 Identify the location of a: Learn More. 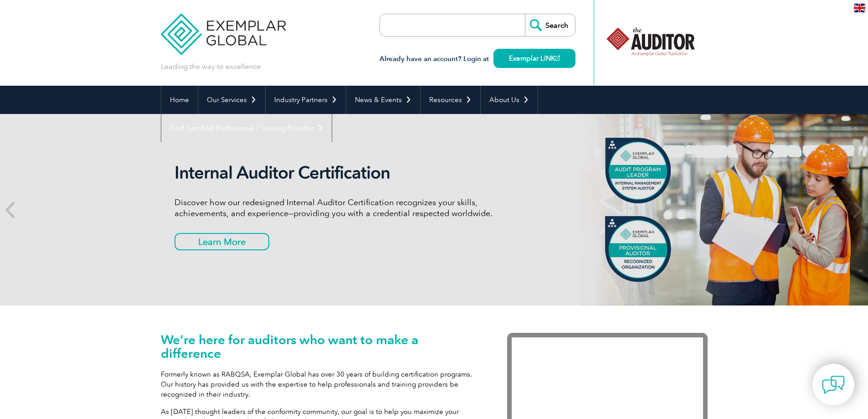
(222, 241).